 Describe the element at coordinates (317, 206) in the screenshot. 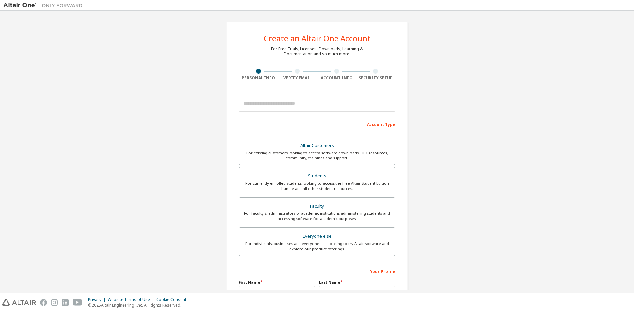

I see `div: Faculty` at that location.